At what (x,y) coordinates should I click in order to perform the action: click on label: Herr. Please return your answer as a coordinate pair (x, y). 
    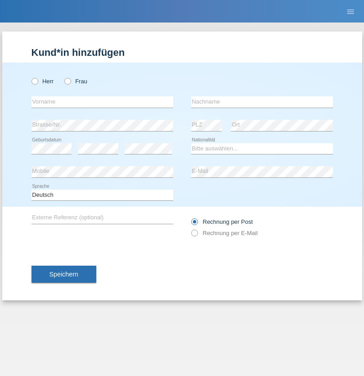
    Looking at the image, I should click on (43, 81).